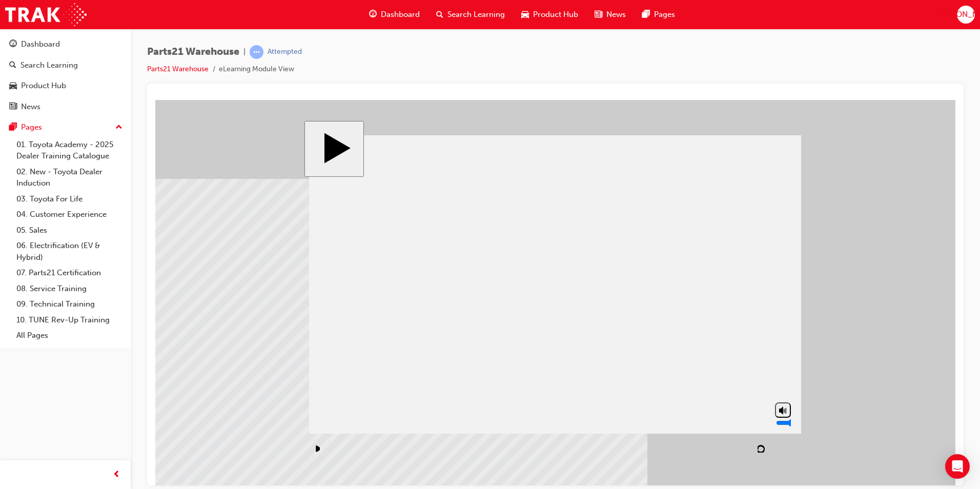 Image resolution: width=980 pixels, height=489 pixels. Describe the element at coordinates (958, 466) in the screenshot. I see `div: Open Intercom Messenger` at that location.